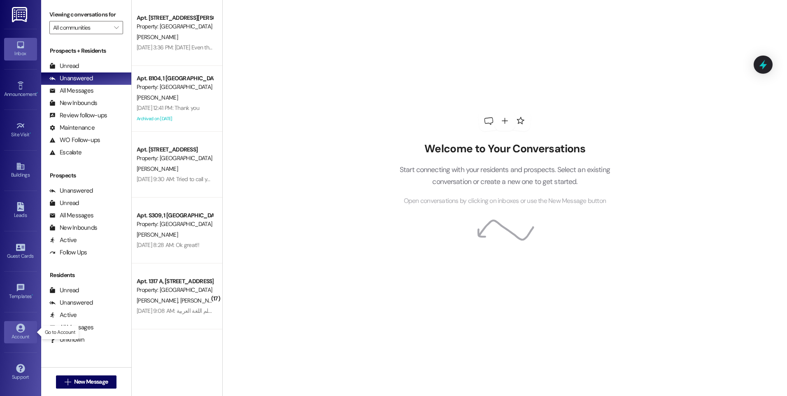  Describe the element at coordinates (21, 170) in the screenshot. I see `a: Buildings` at that location.